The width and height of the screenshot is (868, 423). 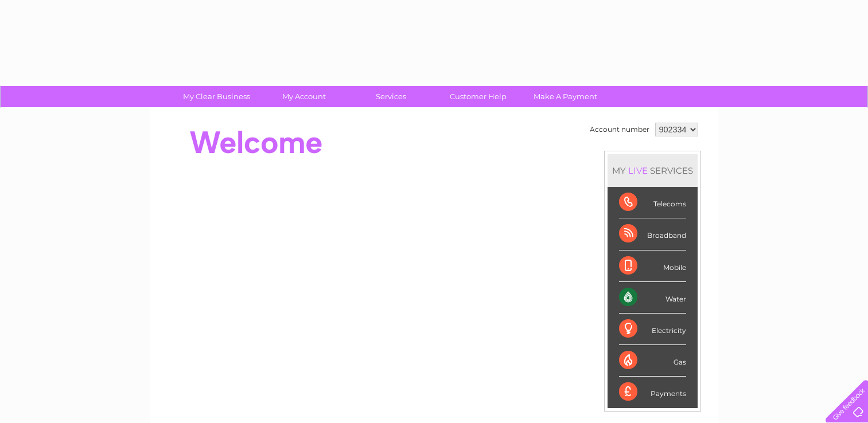 I want to click on div: Payments, so click(x=652, y=392).